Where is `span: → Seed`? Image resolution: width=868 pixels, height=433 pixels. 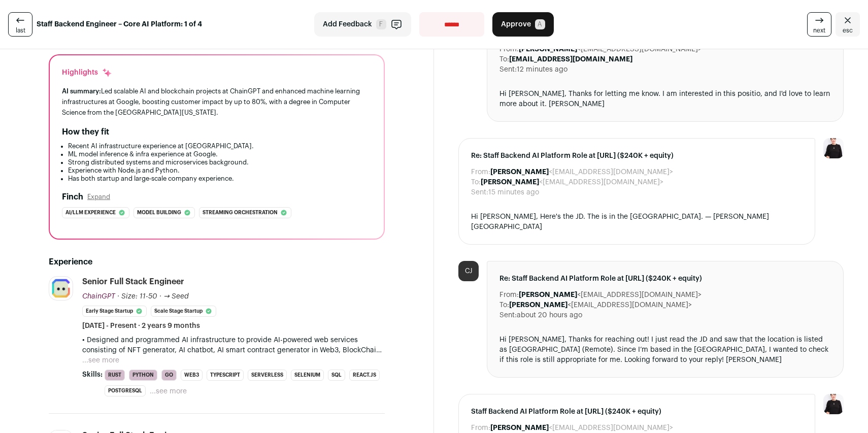 span: → Seed is located at coordinates (176, 296).